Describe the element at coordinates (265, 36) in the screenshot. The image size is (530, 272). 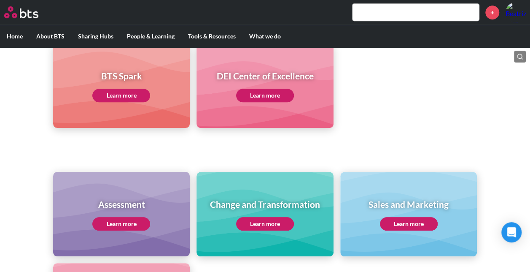
I see `label: What we do` at that location.